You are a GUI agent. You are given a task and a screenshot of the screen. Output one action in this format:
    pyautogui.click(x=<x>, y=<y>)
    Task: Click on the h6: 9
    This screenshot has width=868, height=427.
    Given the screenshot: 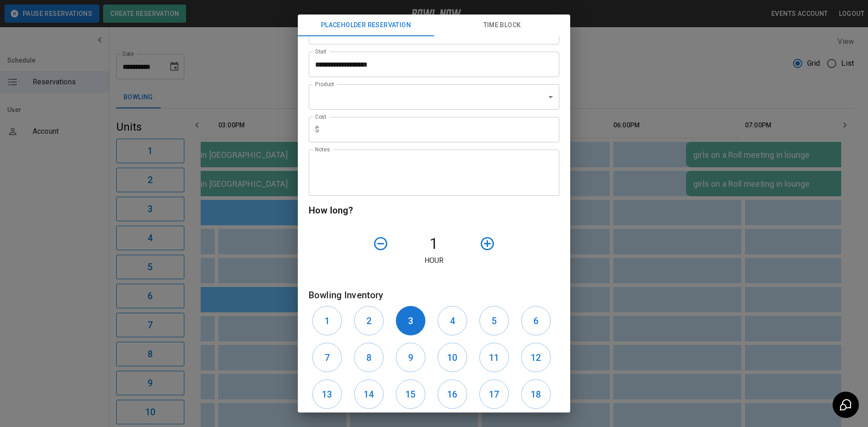 What is the action you would take?
    pyautogui.click(x=410, y=358)
    